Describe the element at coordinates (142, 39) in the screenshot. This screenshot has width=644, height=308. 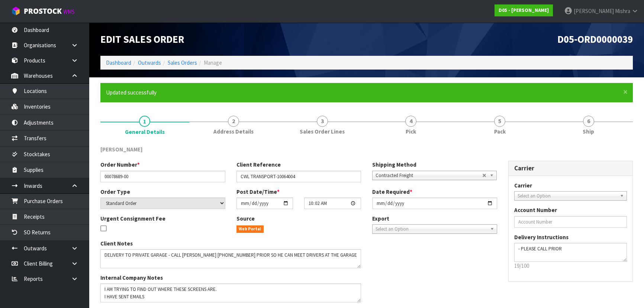
I see `span: Edit Sales Order` at that location.